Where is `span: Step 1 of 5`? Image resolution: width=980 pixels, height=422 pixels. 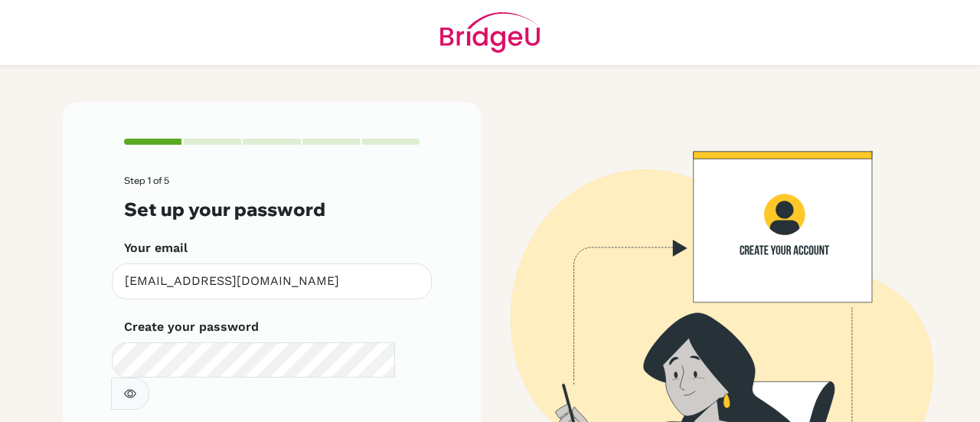
span: Step 1 of 5 is located at coordinates (146, 180).